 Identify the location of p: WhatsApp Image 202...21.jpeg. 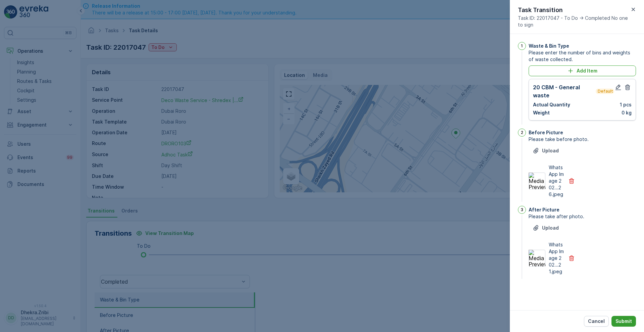
(557, 258).